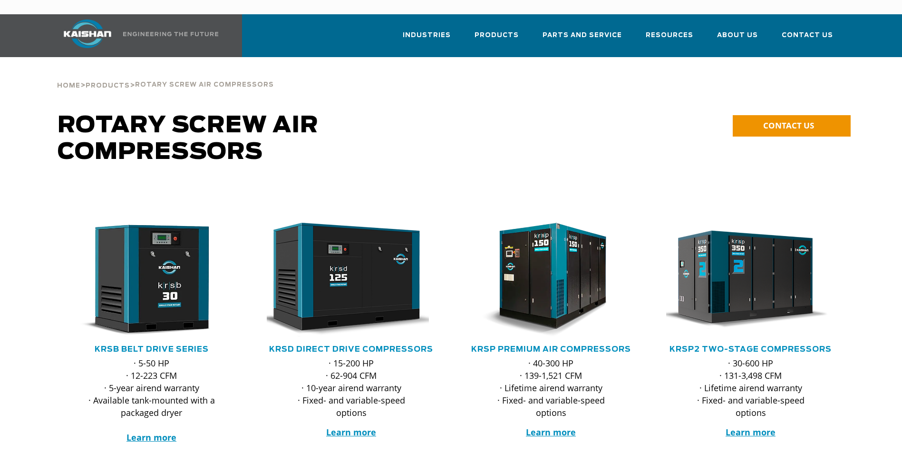 The image size is (902, 454). What do you see at coordinates (136, 36) in the screenshot?
I see `a: Kaishan USA` at bounding box center [136, 36].